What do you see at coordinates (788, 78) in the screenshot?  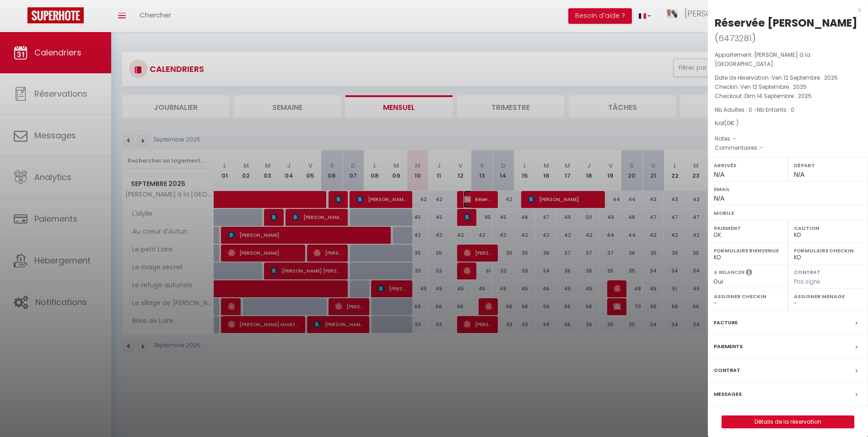 I see `p: Date de réservation :` at bounding box center [788, 78].